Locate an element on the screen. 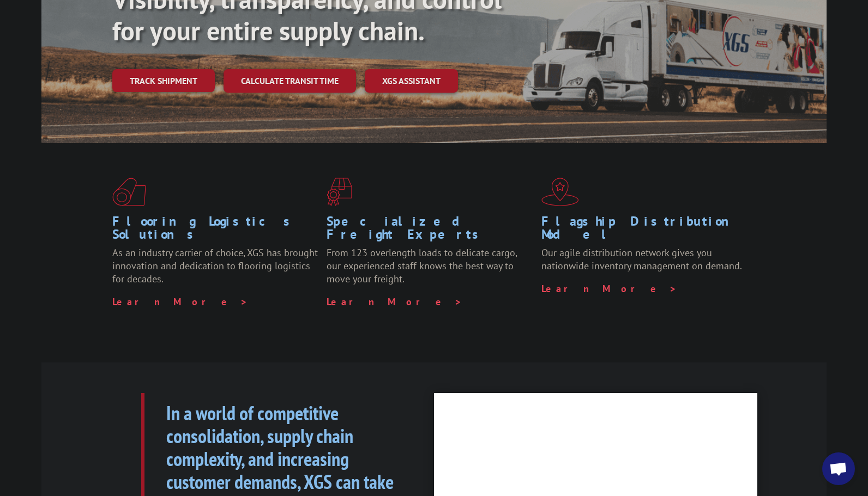 The height and width of the screenshot is (496, 868). h1: Flagship Distribution Model is located at coordinates (644, 231).